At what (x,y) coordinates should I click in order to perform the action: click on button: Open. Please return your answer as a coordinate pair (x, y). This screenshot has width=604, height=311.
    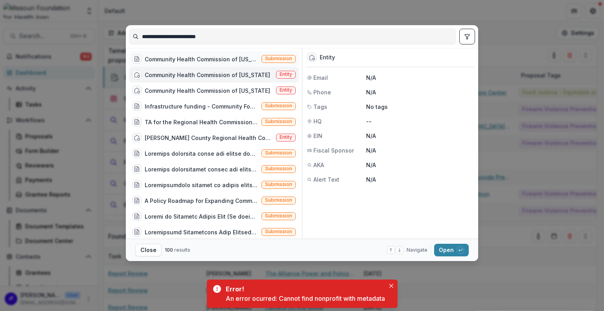
    Looking at the image, I should click on (451, 250).